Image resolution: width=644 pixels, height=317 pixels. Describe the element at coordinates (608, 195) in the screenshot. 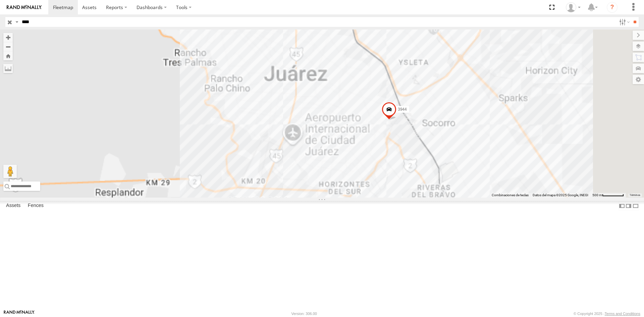

I see `button: Escala del mapa: 500 m por 61 píxeles` at that location.